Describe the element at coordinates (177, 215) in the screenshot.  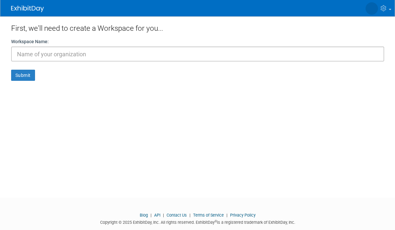
I see `a: Contact Us` at that location.